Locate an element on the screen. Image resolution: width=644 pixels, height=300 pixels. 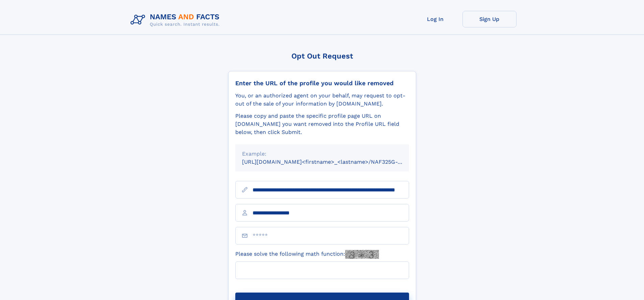
div: Enter the URL of the profile you would like removed is located at coordinates (322, 83).